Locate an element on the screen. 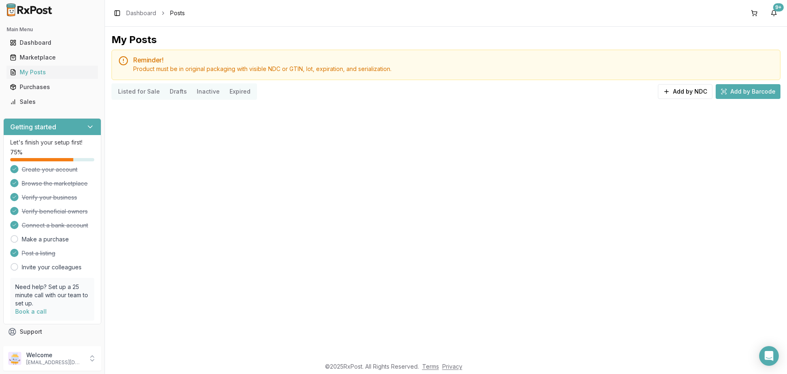  span: Verify beneficial owners is located at coordinates (55, 211).